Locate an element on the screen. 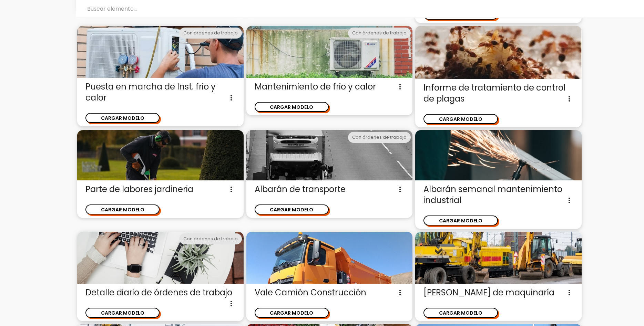  span: Albarán semanal mantenimiento industrial is located at coordinates (498, 195).